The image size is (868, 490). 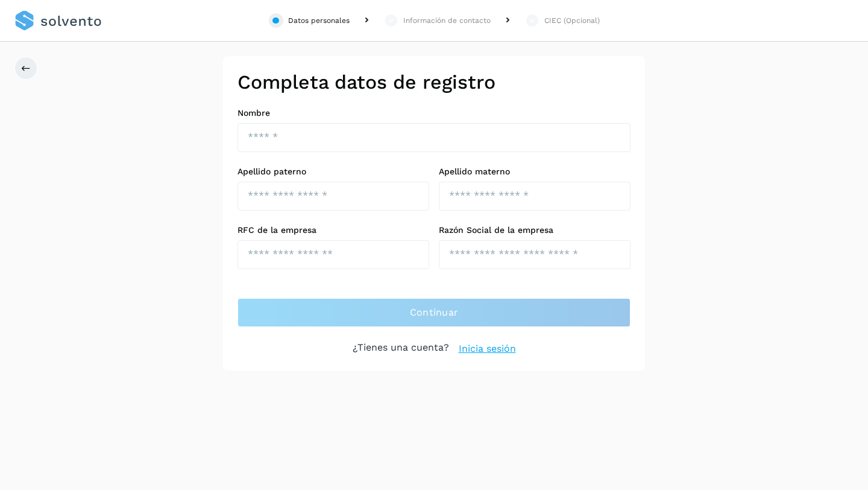 What do you see at coordinates (534, 171) in the screenshot?
I see `label: Apellido materno` at bounding box center [534, 171].